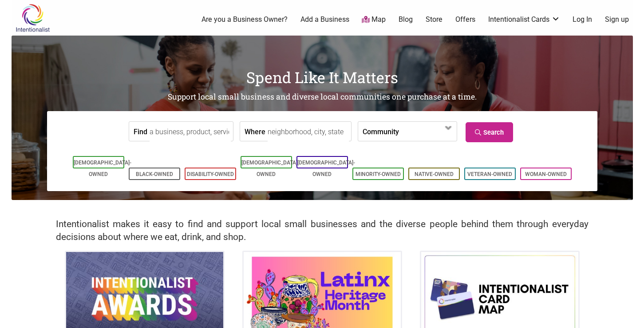 The height and width of the screenshot is (328, 644). I want to click on a: Minority-Owned, so click(378, 174).